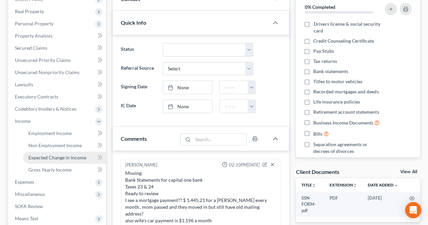 This screenshot has height=225, width=428. I want to click on span: Unsecured Priority Claims, so click(43, 60).